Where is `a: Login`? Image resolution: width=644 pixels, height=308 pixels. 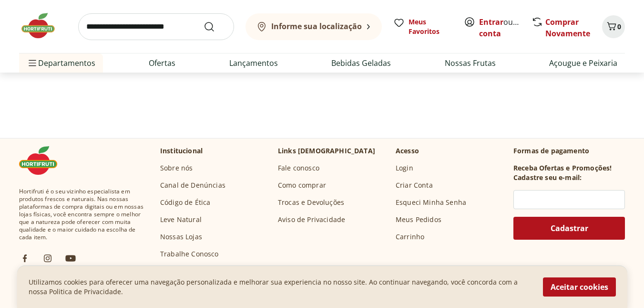
a: Login is located at coordinates (405, 168).